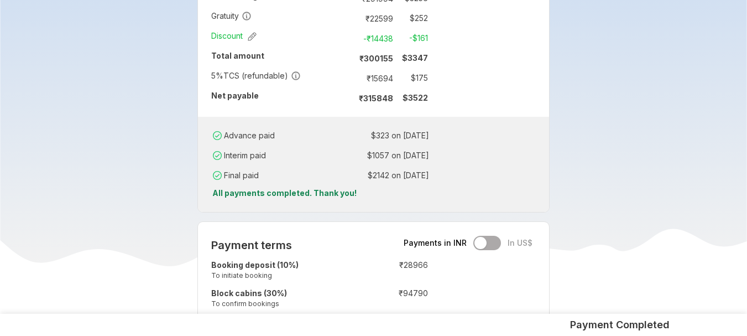 Image resolution: width=747 pixels, height=336 pixels. Describe the element at coordinates (235, 95) in the screenshot. I see `strong: Net payable` at that location.